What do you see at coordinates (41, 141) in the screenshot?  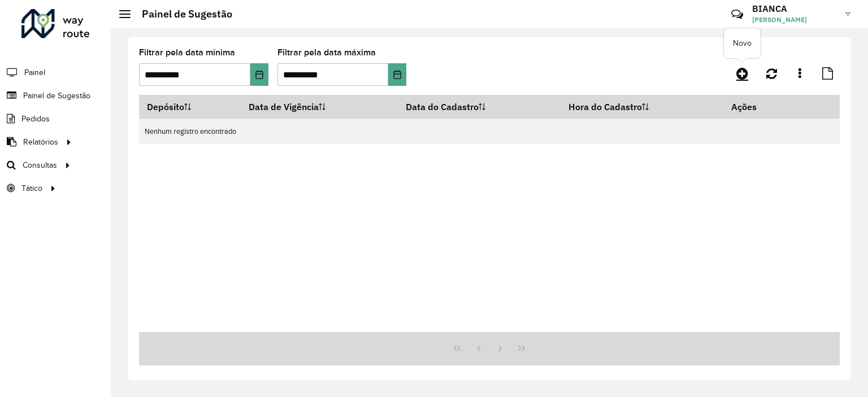 I see `span: Relatórios` at bounding box center [41, 141].